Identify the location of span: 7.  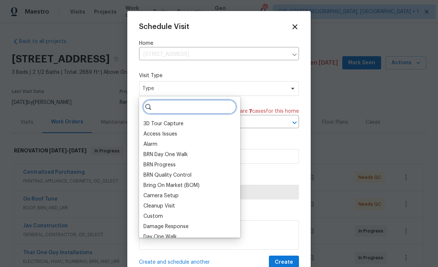
(250, 111).